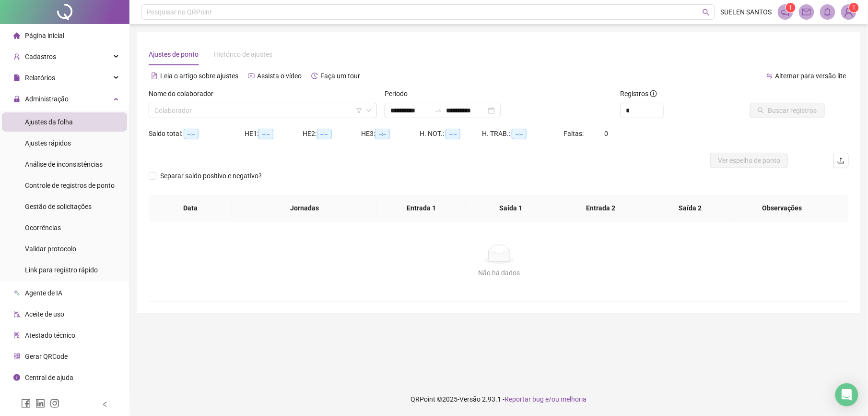  What do you see at coordinates (279, 75) in the screenshot?
I see `span: Assista o vídeo` at bounding box center [279, 75].